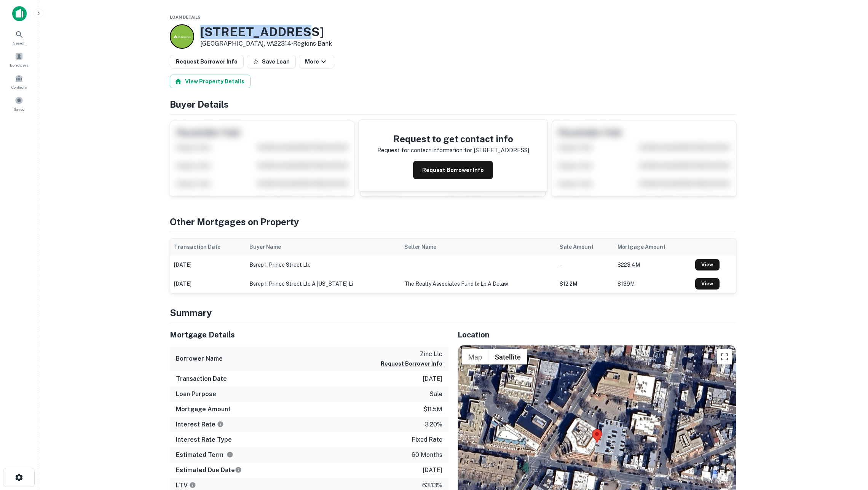 The height and width of the screenshot is (490, 868). What do you see at coordinates (200, 425) in the screenshot?
I see `h6: Interest Rate` at bounding box center [200, 425].